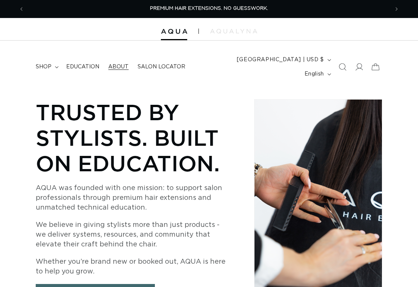  What do you see at coordinates (161, 67) in the screenshot?
I see `a: Salon Locator` at bounding box center [161, 67].